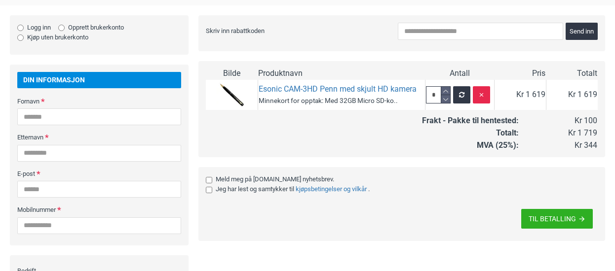 This screenshot has width=615, height=271. I want to click on span: TIL BETALLING, so click(552, 219).